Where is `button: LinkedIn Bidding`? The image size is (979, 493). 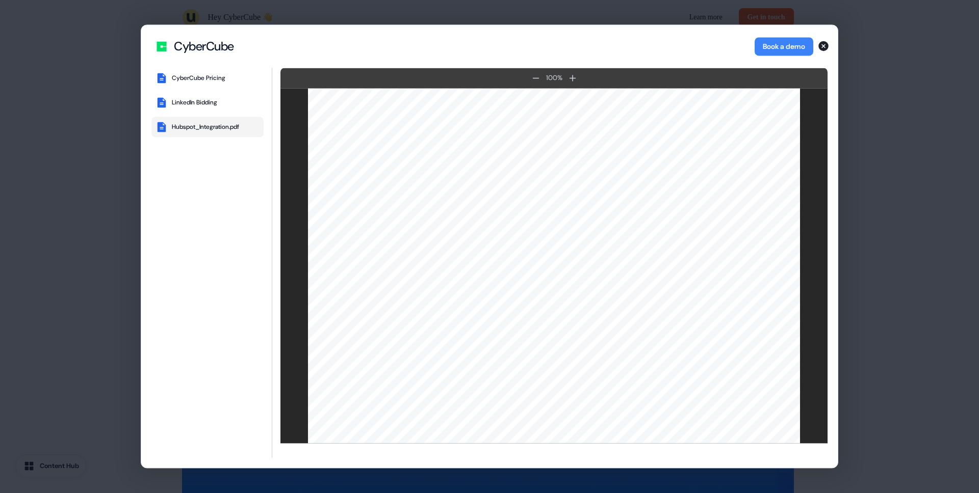
button: LinkedIn Bidding is located at coordinates (207, 102).